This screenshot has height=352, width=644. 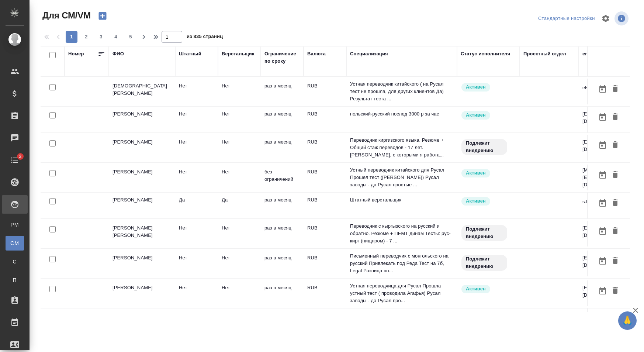 I want to click on button: 2, so click(x=86, y=37).